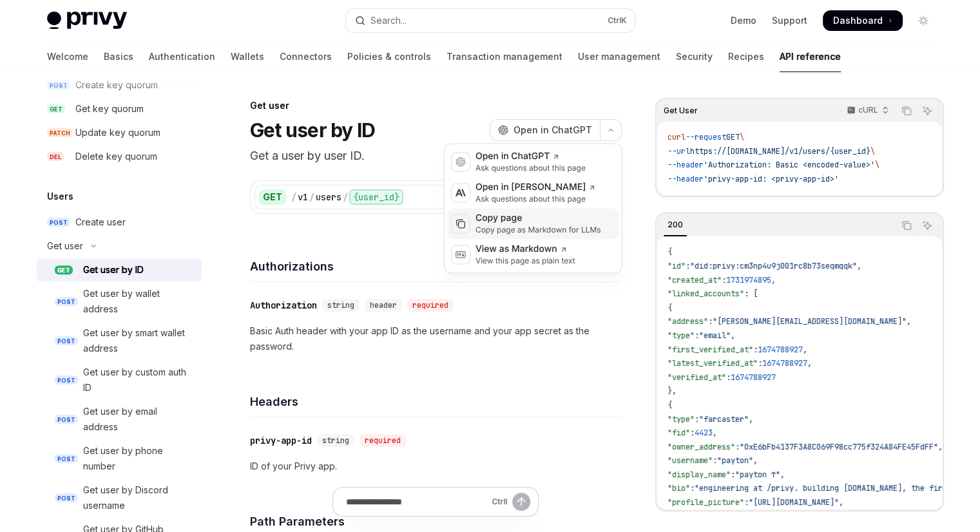  What do you see at coordinates (119, 419) in the screenshot?
I see `a: POSTGet user by email address` at bounding box center [119, 419].